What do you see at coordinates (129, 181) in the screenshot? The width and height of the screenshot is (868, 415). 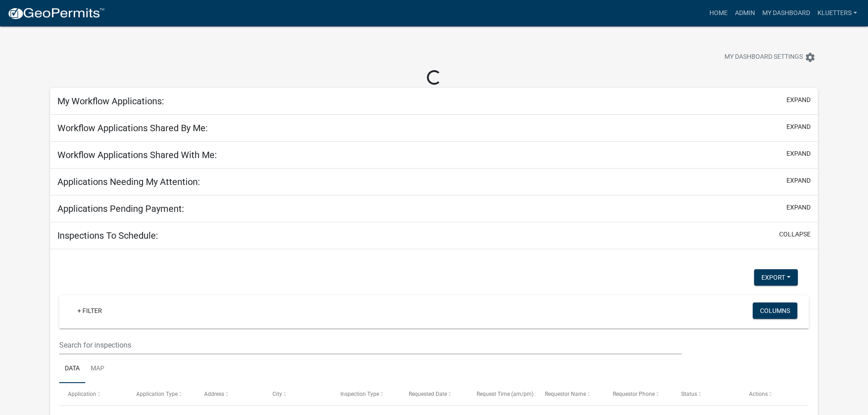 I see `h5: Applications Needing My Attention:` at bounding box center [129, 181].